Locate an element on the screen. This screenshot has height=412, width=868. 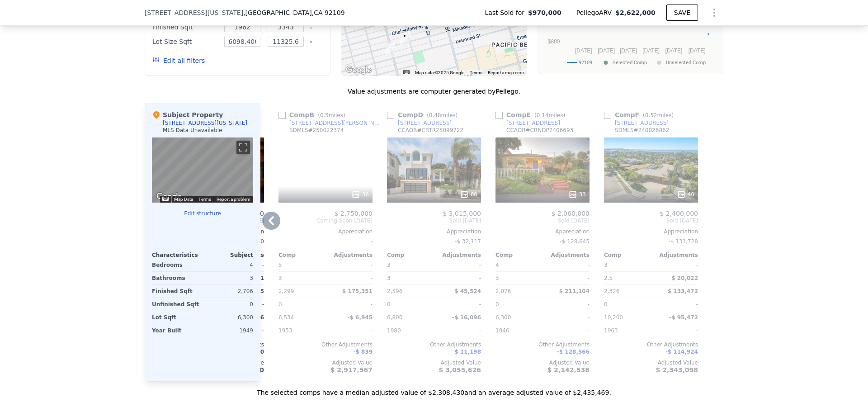
span: -$ 128,645 is located at coordinates (575, 241).